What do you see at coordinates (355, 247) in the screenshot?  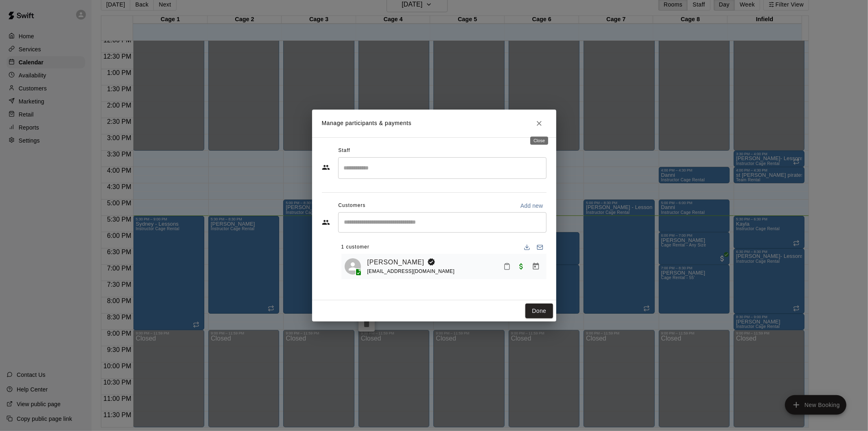 I see `span: 1 customer` at bounding box center [355, 247].